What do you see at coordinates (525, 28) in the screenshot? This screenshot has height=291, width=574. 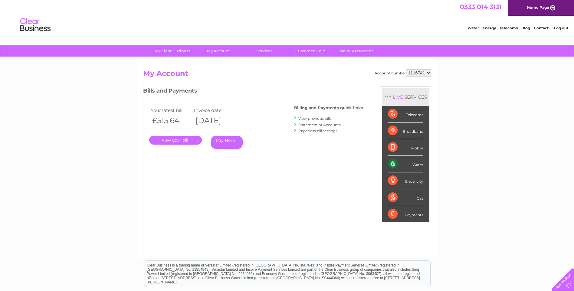 I see `a: Blog` at bounding box center [525, 28].